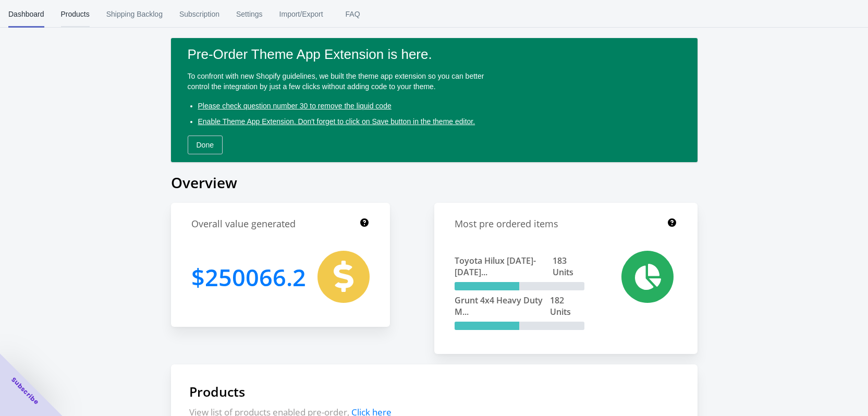 This screenshot has height=416, width=868. What do you see at coordinates (75, 14) in the screenshot?
I see `span: Products` at bounding box center [75, 14].